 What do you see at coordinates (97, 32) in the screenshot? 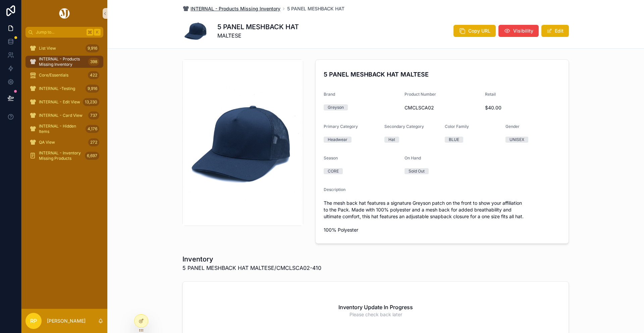
I see `span: K` at bounding box center [97, 32].